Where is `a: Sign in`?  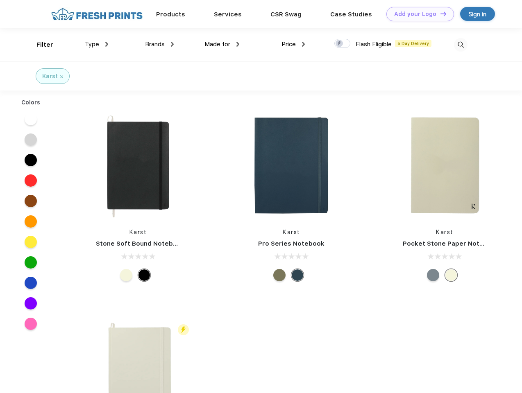
a: Sign in is located at coordinates (477, 14).